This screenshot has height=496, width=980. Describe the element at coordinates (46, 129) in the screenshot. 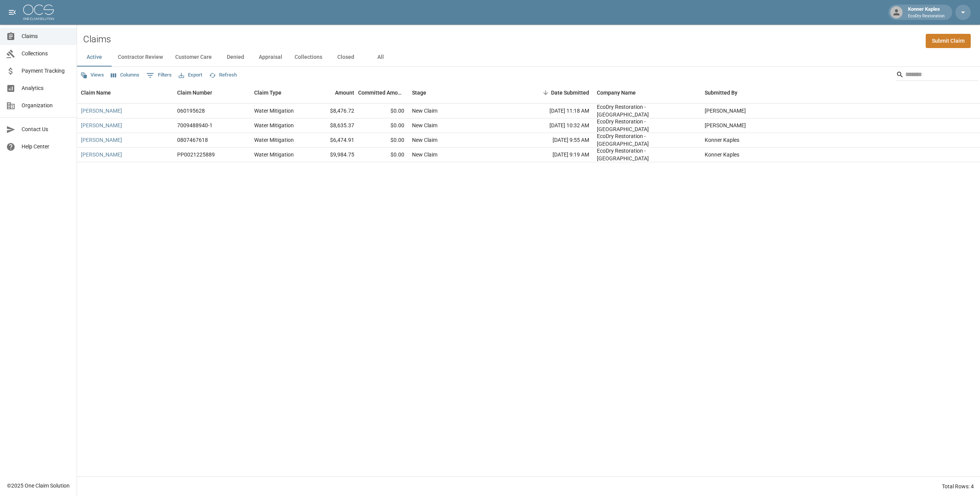

I see `span: Contact Us` at that location.